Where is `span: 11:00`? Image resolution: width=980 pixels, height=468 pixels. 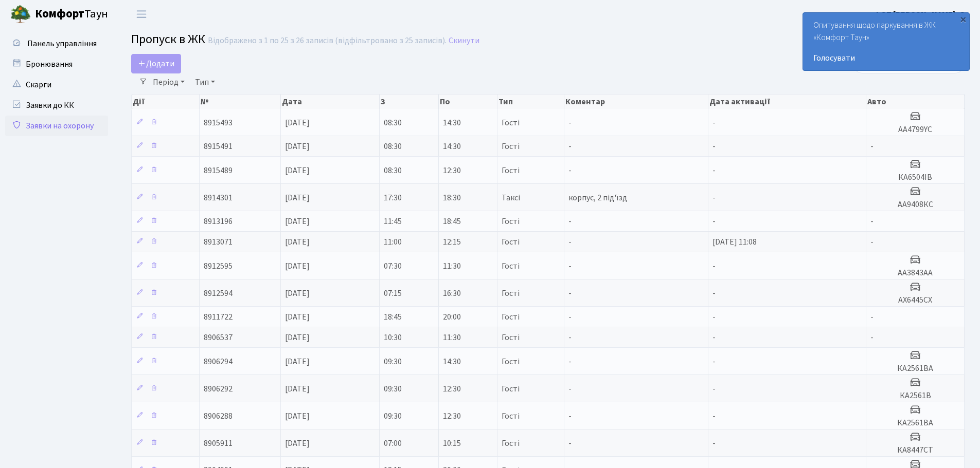
span: 11:00 is located at coordinates (393, 242).